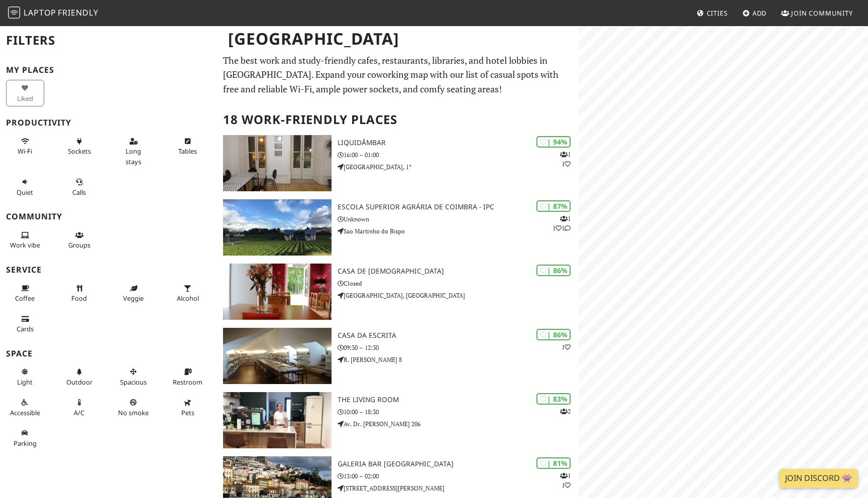  Describe the element at coordinates (133, 156) in the screenshot. I see `span: Long stays` at that location.